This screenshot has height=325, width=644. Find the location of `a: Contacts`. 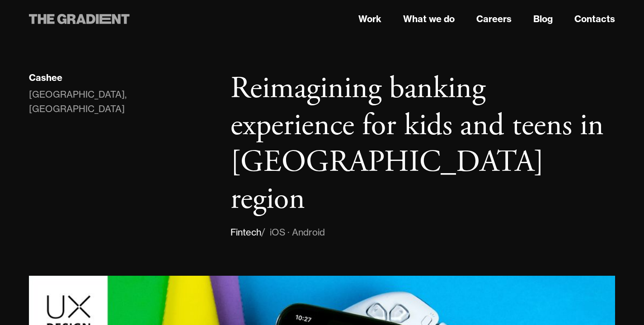

a: Contacts is located at coordinates (594, 19).